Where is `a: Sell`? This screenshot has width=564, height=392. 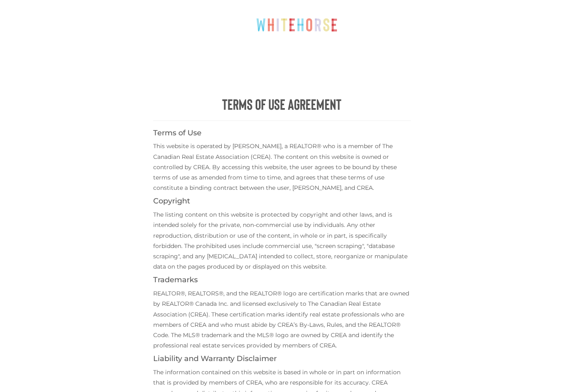 a: Sell is located at coordinates (290, 59).